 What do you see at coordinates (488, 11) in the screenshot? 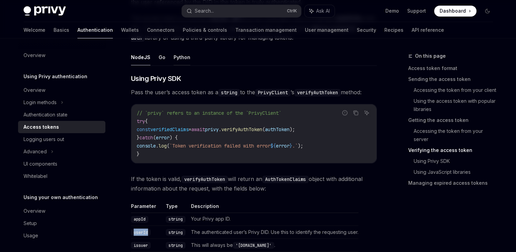
I see `button: Toggle dark mode` at bounding box center [488, 11].